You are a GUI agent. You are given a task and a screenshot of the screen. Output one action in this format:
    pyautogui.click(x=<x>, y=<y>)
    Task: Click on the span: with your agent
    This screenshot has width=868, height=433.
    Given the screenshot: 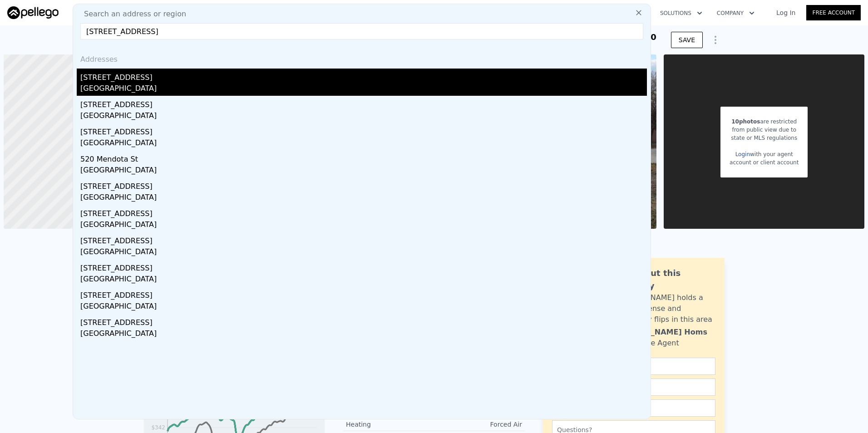 What is the action you would take?
    pyautogui.click(x=771, y=155)
    